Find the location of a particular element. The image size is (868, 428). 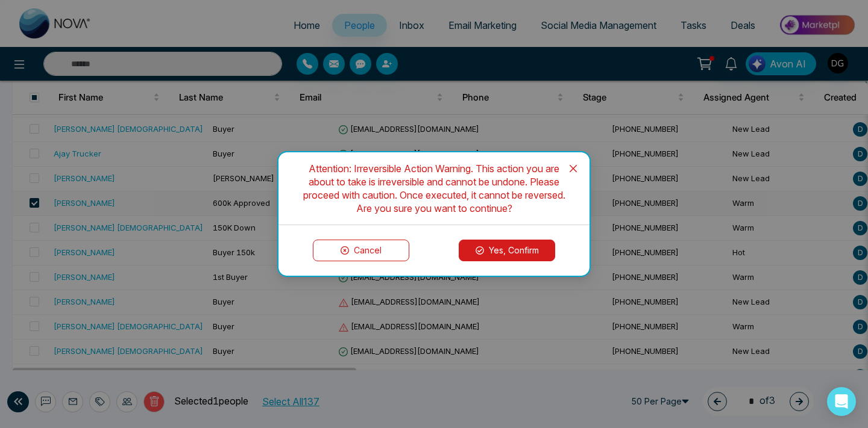

button: Yes, Confirm is located at coordinates (506, 251).